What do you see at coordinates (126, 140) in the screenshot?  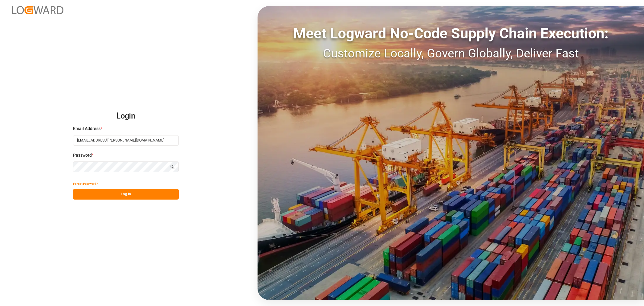 I see `input: Enter your email` at bounding box center [126, 140].